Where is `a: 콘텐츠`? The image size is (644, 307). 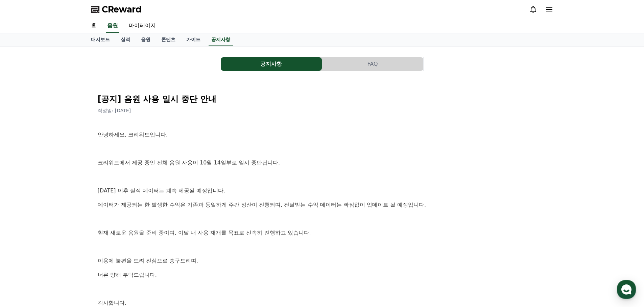
a: 콘텐츠 is located at coordinates (168, 40).